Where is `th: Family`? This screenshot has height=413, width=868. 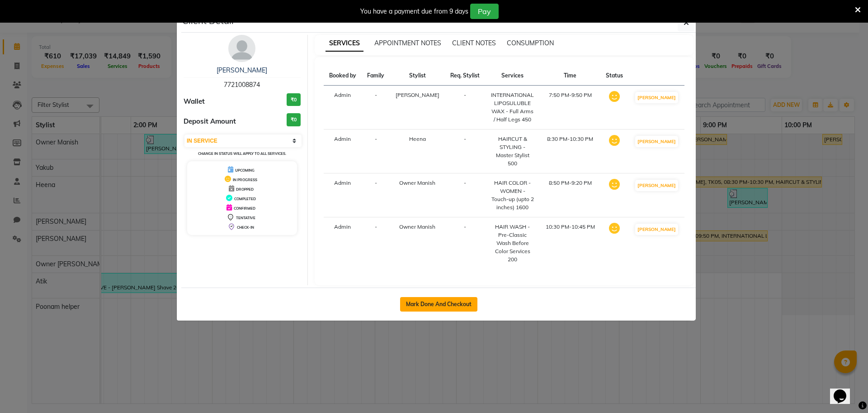
th: Family is located at coordinates (376, 76).